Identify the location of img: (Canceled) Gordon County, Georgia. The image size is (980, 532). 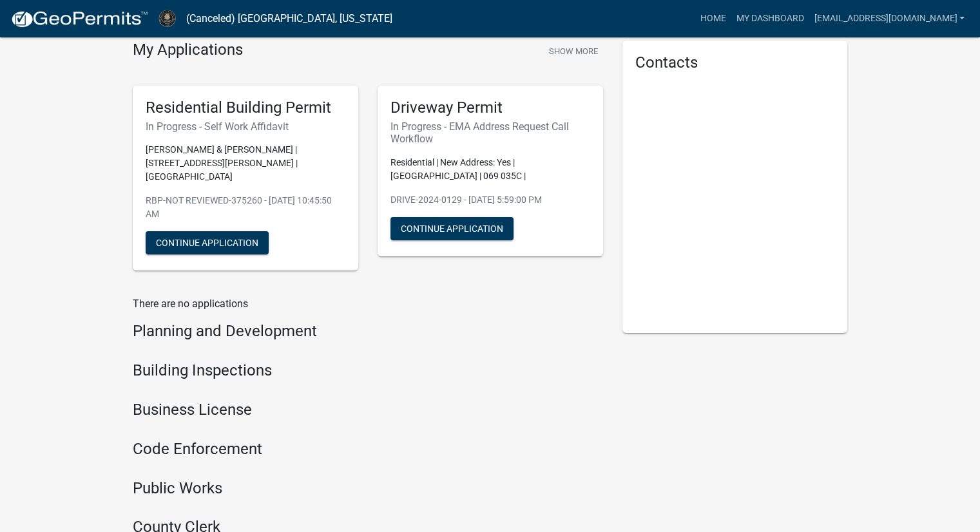
(166, 18).